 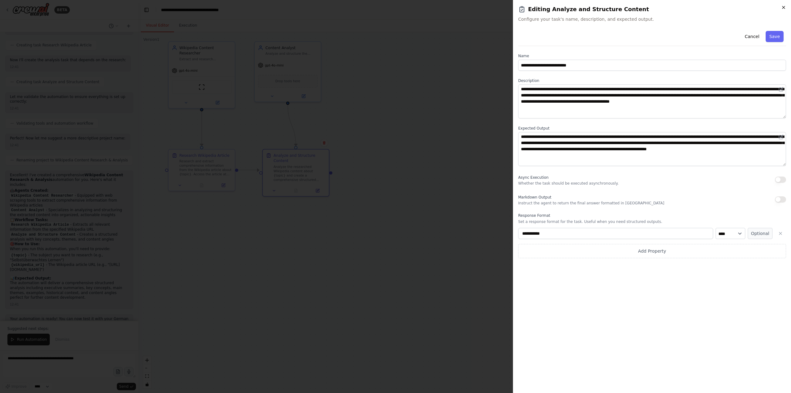 I want to click on span: Async Execution, so click(x=533, y=177).